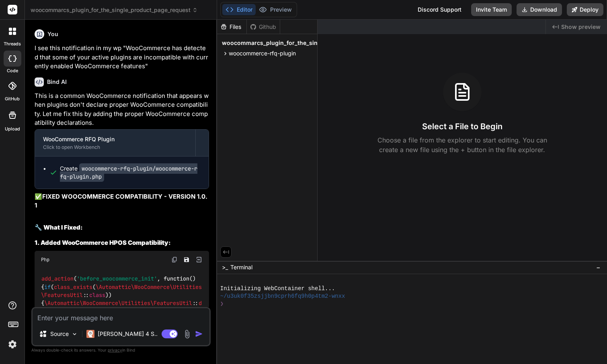  Describe the element at coordinates (121, 316) in the screenshot. I see `code: ( , function() { ( ( :: )) { :: ( , , ); :: ( , , ); } });` at that location.